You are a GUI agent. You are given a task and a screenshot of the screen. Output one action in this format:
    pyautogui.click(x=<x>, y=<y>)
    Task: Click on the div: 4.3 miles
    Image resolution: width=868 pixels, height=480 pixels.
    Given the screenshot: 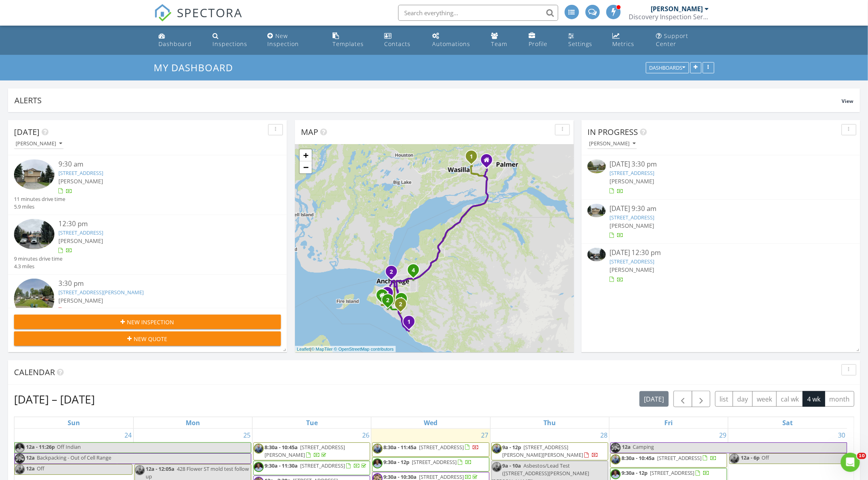 What is the action you would take?
    pyautogui.click(x=38, y=266)
    